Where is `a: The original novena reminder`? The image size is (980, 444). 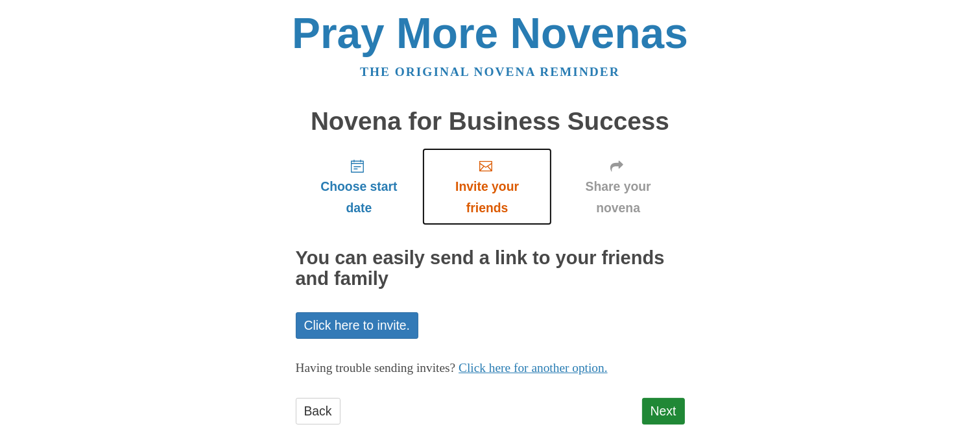
a: The original novena reminder is located at coordinates (489, 71).